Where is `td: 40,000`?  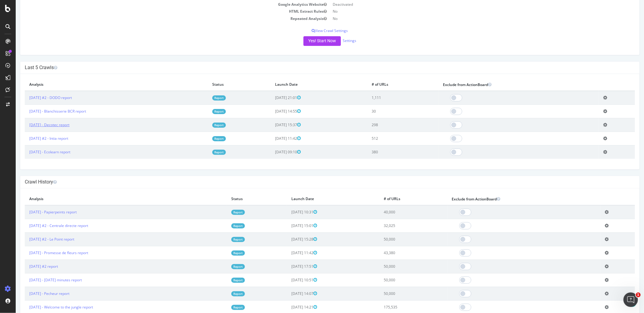 td: 40,000 is located at coordinates (397, 212).